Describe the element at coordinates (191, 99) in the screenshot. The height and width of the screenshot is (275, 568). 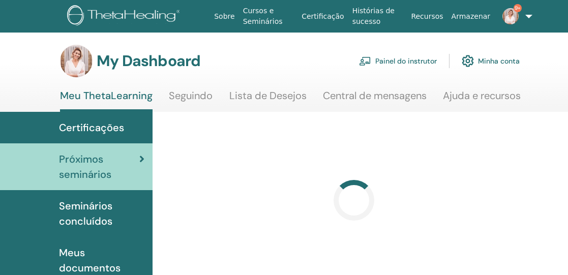
I see `a: Seguindo` at that location.